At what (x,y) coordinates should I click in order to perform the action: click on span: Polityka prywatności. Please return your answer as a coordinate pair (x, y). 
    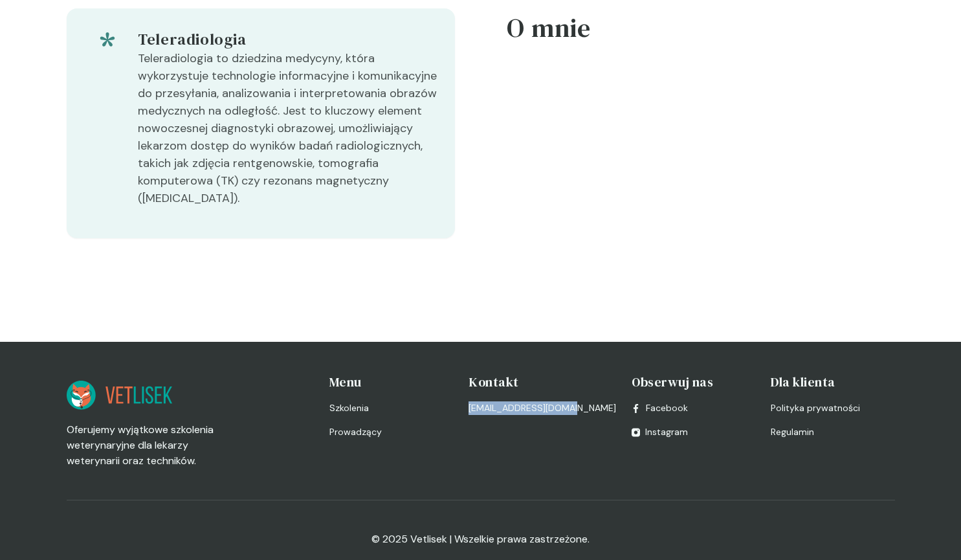
    Looking at the image, I should click on (815, 408).